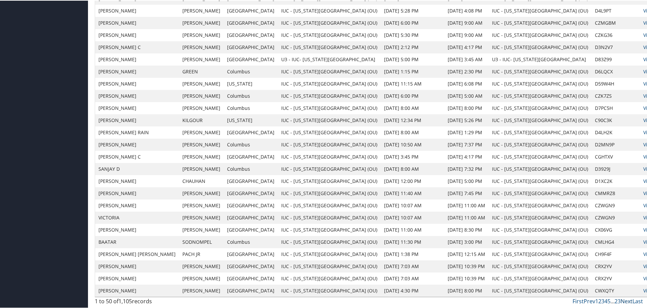 The image size is (647, 308). I want to click on td: D4L9PT, so click(616, 10).